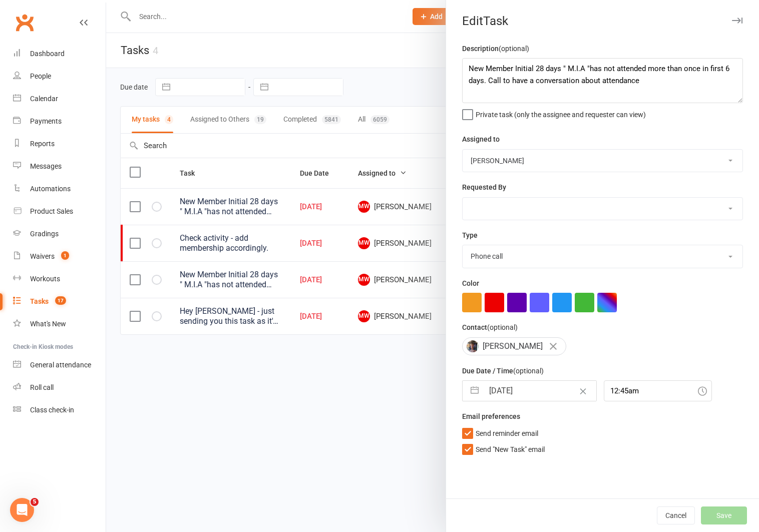 Image resolution: width=759 pixels, height=532 pixels. Describe the element at coordinates (45, 278) in the screenshot. I see `div: Workouts` at that location.